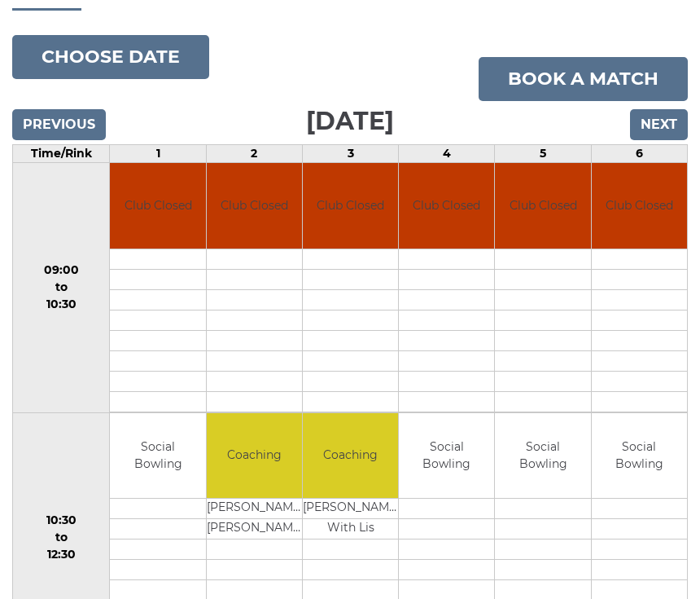  What do you see at coordinates (639, 155) in the screenshot?
I see `td: 6` at bounding box center [639, 155].